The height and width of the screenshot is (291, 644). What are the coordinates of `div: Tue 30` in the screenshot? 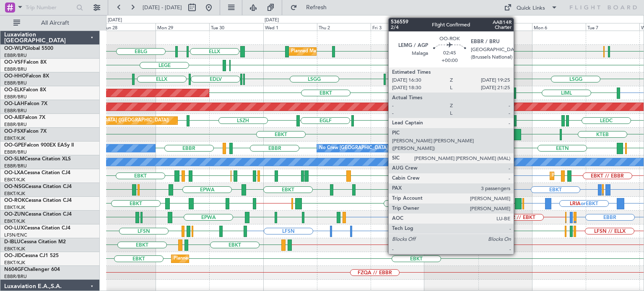 It's located at (236, 27).